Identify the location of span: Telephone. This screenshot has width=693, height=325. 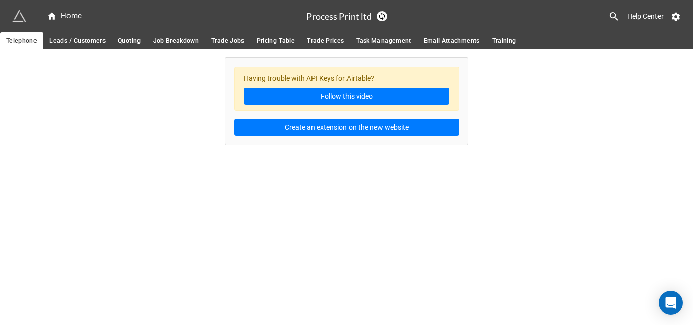
(21, 41).